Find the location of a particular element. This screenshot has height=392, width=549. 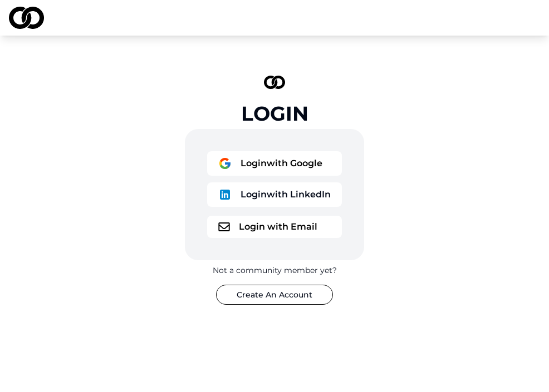

button: logoLoginwith LinkedIn is located at coordinates (274, 195).